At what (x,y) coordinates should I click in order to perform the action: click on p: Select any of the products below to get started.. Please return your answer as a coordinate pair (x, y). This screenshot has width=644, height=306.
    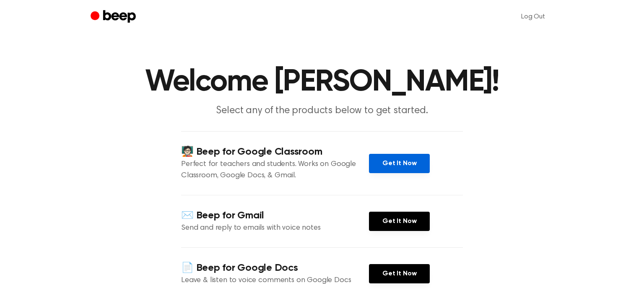
    Looking at the image, I should click on (322, 111).